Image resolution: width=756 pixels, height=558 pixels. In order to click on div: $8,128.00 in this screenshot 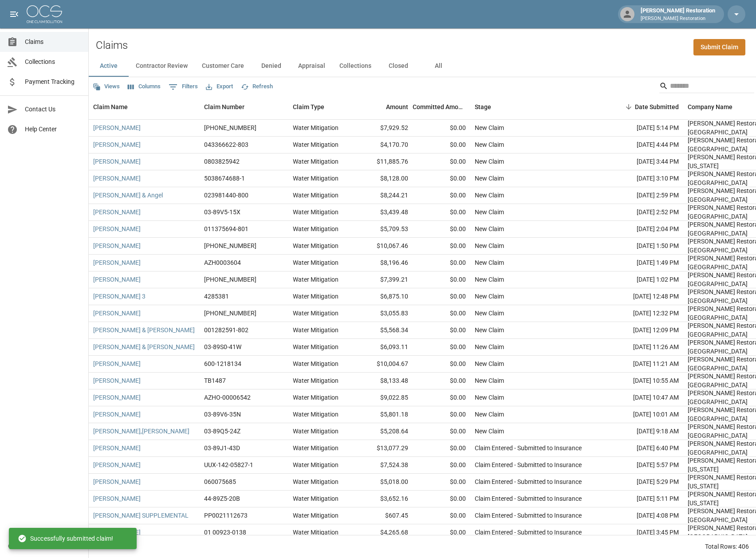, I will do `click(383, 178)`.